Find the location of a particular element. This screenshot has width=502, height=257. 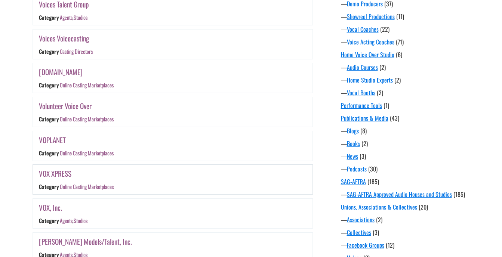

a: Performance Tools is located at coordinates (362, 105).